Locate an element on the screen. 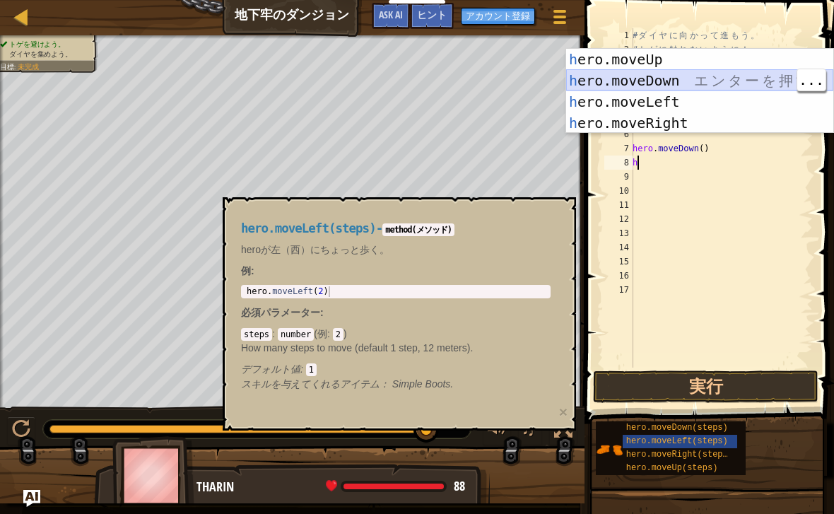  code: 2 is located at coordinates (338, 335).